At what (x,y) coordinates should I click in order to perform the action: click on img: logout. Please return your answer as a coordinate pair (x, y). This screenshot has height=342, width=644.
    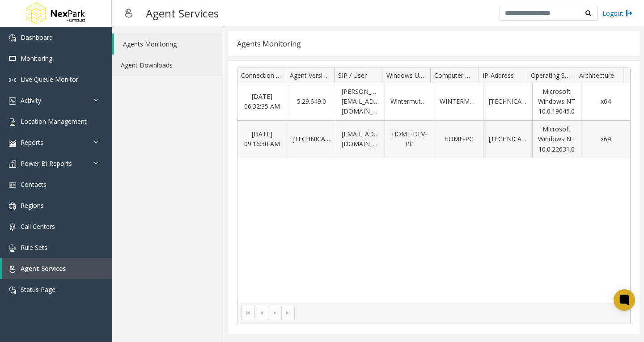
    Looking at the image, I should click on (629, 13).